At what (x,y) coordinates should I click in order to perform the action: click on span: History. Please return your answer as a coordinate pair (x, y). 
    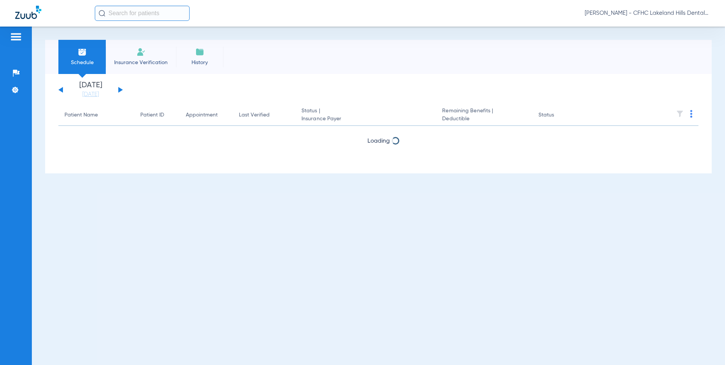
    Looking at the image, I should click on (199, 63).